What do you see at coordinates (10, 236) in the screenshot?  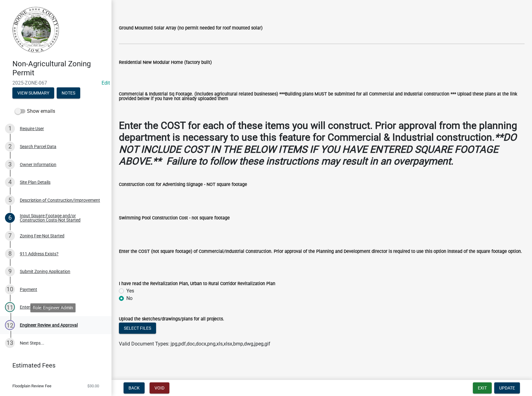 I see `div: 7` at bounding box center [10, 236].